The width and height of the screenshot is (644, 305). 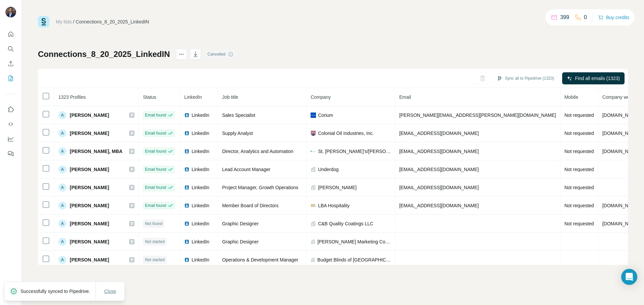 I want to click on button: Sync all to Pipedrive (1323), so click(x=525, y=78).